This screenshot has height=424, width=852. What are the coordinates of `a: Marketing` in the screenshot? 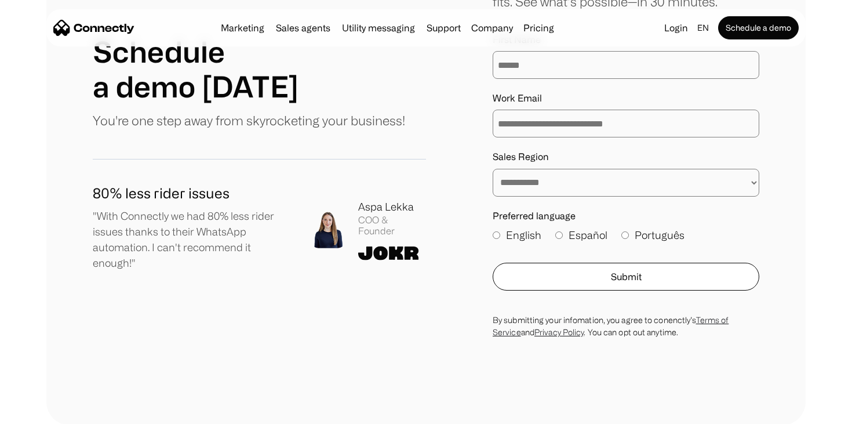 It's located at (242, 28).